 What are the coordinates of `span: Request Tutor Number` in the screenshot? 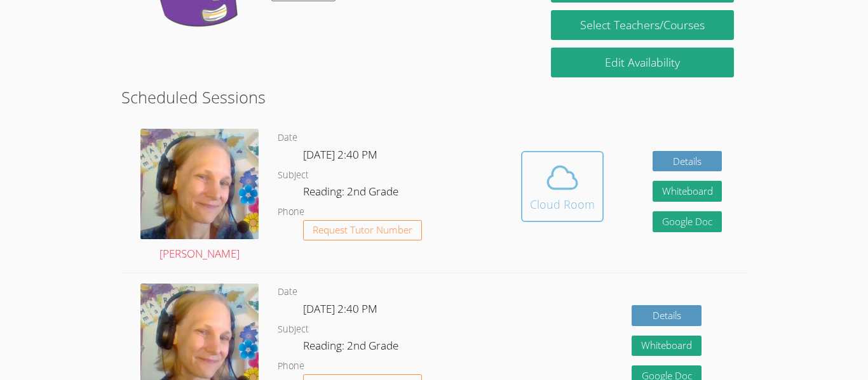 It's located at (363, 230).